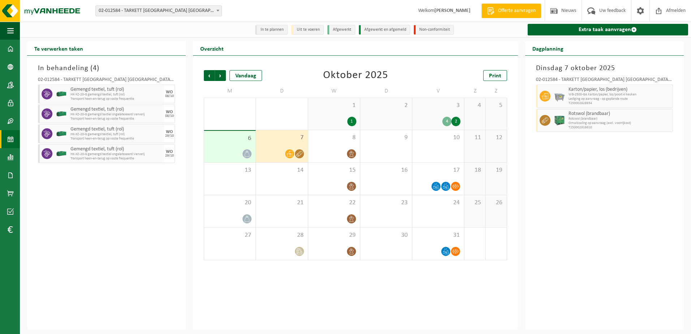  Describe the element at coordinates (209, 76) in the screenshot. I see `span: Vorige` at that location.